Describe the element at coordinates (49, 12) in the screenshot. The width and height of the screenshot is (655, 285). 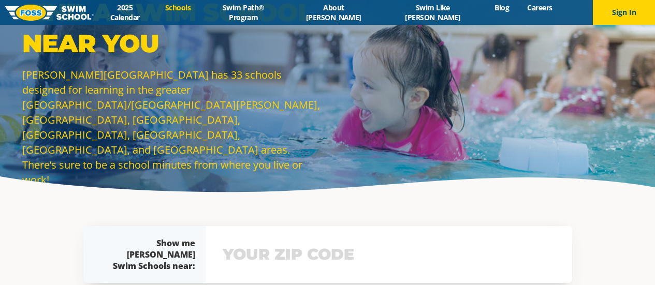
I see `img: FOSS Swim School Logo` at that location.